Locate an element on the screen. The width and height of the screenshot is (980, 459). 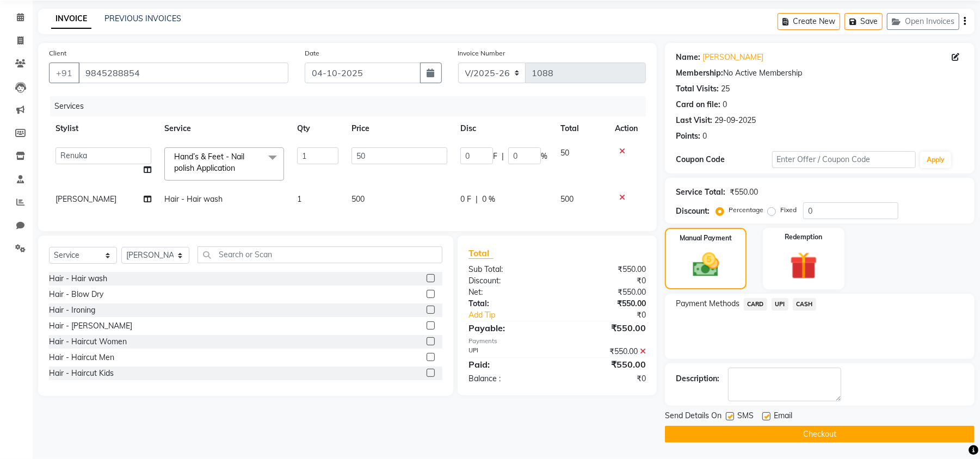
th: Qty is located at coordinates (318, 128).